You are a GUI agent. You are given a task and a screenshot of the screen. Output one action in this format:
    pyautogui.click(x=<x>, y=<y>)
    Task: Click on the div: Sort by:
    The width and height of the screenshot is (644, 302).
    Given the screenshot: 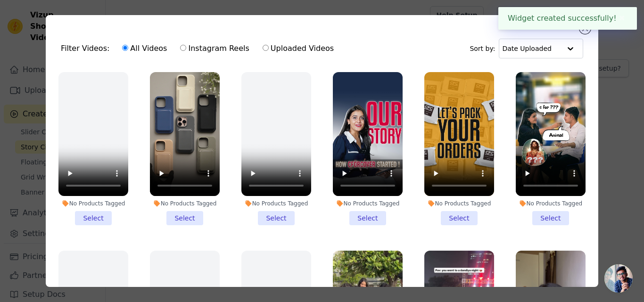 What is the action you would take?
    pyautogui.click(x=526, y=48)
    